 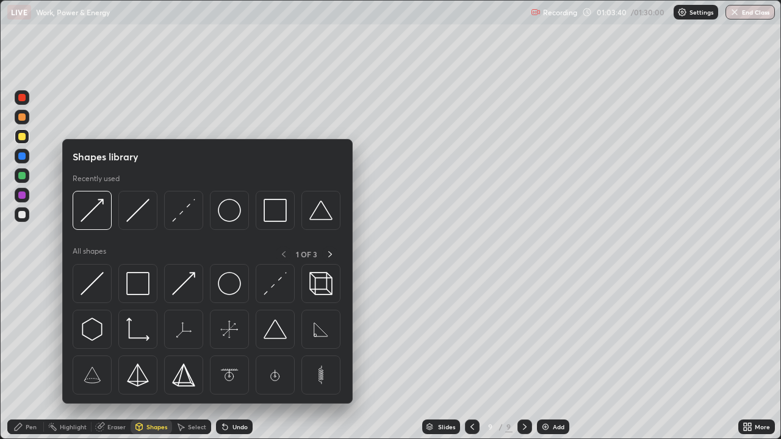 I want to click on p: Settings, so click(x=701, y=12).